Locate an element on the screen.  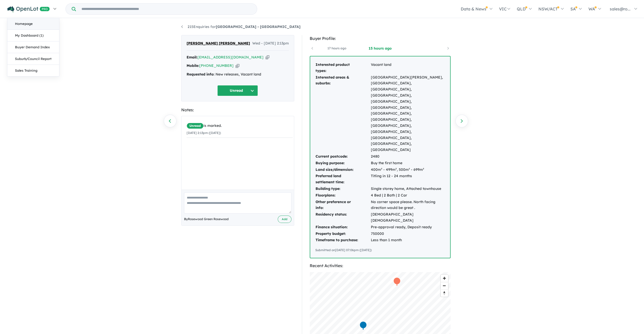
input: Try estate name, suburb, builder or developer is located at coordinates (166, 9).